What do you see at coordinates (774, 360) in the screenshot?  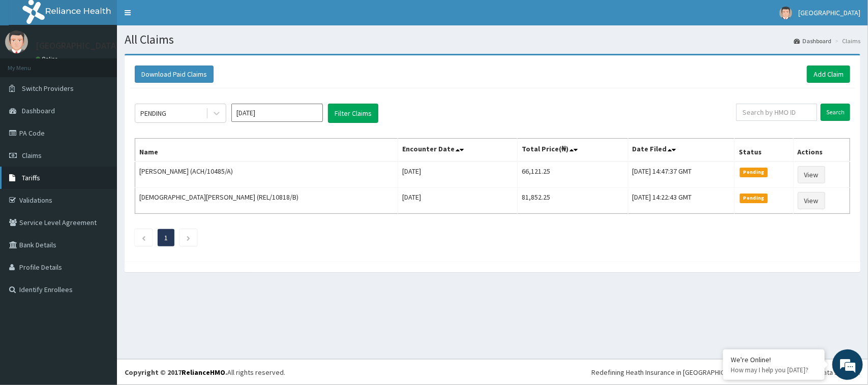 I see `div: We're Online!` at bounding box center [774, 360].